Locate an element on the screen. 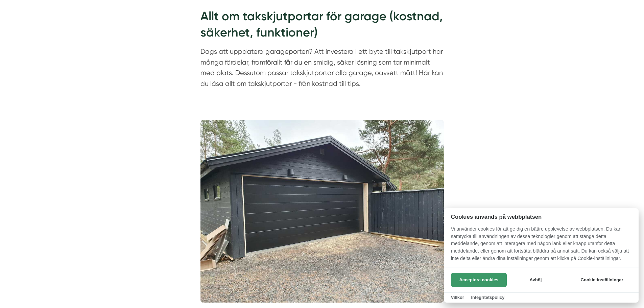  p: Vi använder cookies för att ge dig en bättre upplevelse av webbplatsen. Du kan samtycka till anvä... is located at coordinates (541, 246).